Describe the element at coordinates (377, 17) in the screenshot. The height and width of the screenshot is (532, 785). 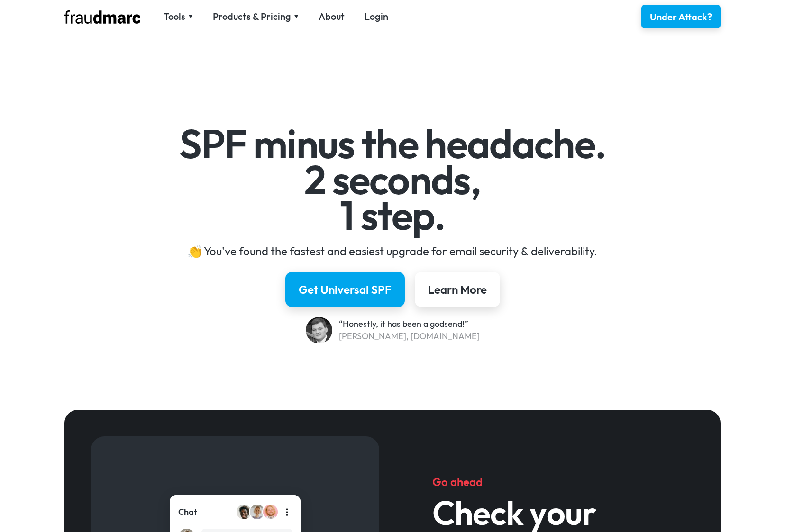
I see `a: Login` at that location.